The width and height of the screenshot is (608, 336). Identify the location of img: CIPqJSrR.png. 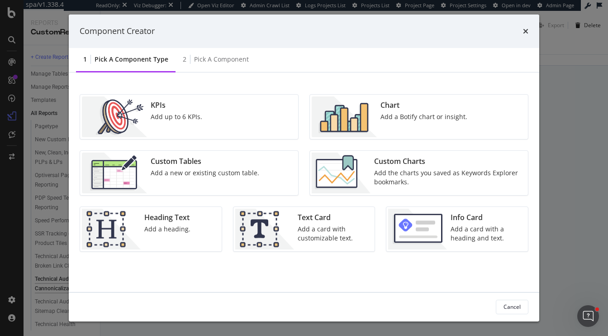
(265, 229).